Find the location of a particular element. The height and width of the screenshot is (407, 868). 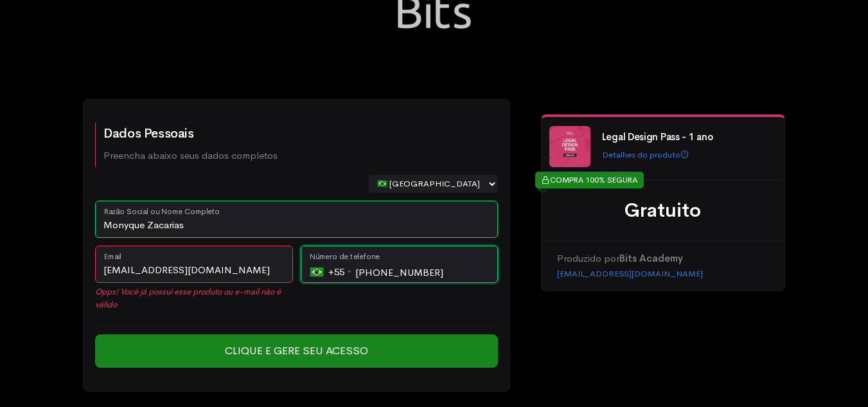

div: Brazil (Brasil): +55 is located at coordinates (330, 272).